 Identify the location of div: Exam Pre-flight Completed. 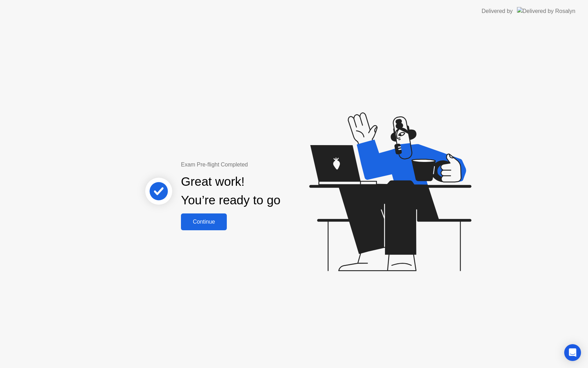
(253, 165).